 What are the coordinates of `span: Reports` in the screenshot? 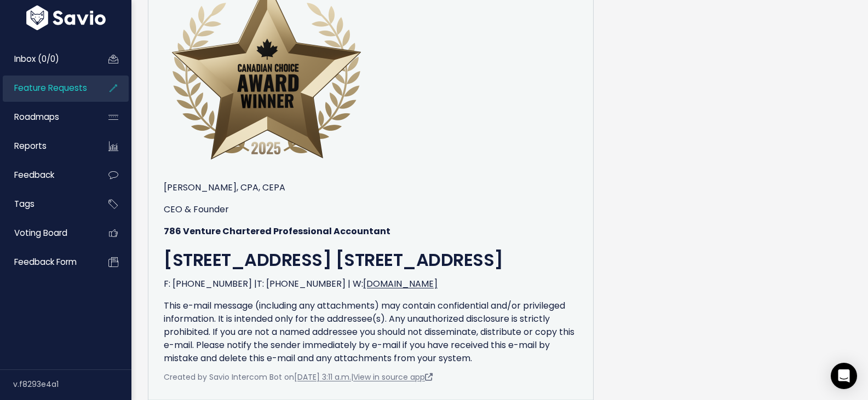 It's located at (30, 145).